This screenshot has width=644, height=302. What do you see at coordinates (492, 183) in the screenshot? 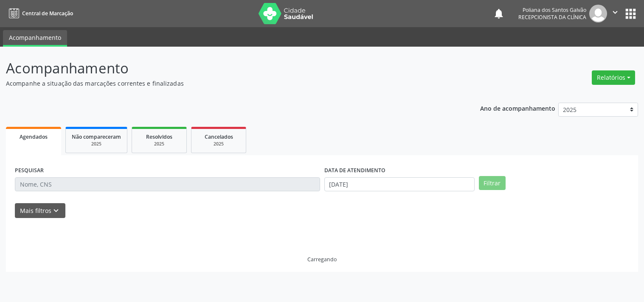
I see `button: Filtrar` at bounding box center [492, 183].